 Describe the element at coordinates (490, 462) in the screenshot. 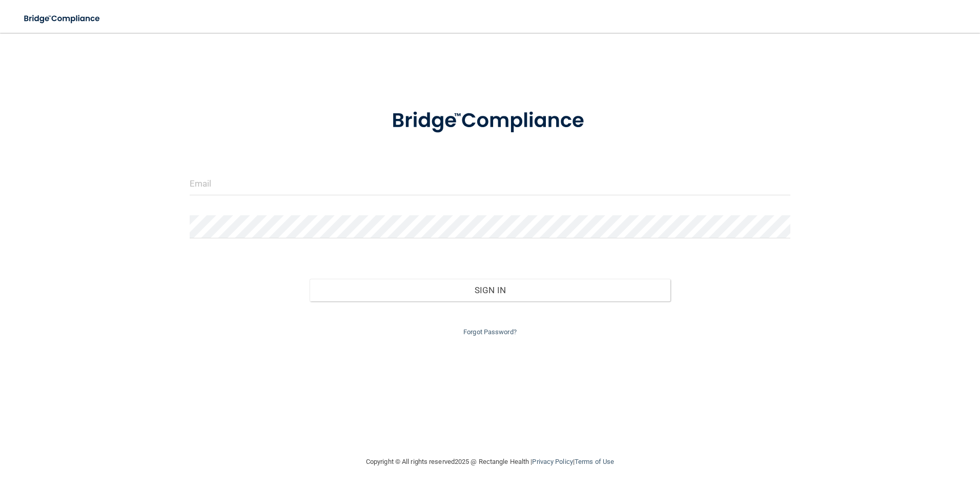

I see `div: Copyright © All rights reserved 2025 @ Rectangle Health | |` at that location.